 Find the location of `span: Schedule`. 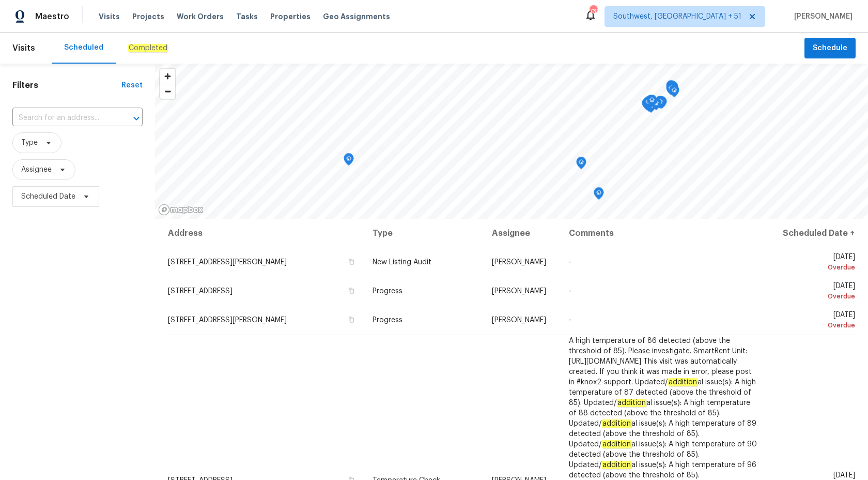

span: Schedule is located at coordinates (830, 48).